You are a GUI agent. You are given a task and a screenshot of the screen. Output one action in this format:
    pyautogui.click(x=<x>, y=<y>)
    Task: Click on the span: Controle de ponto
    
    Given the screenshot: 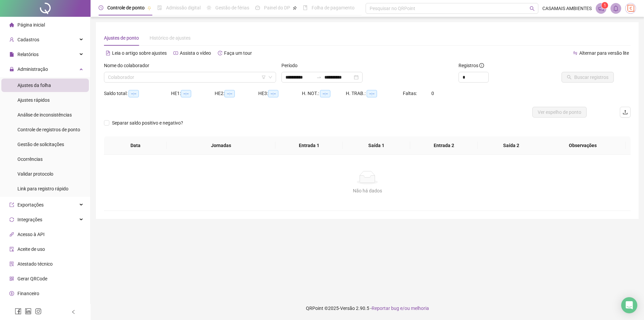 What is the action you would take?
    pyautogui.click(x=125, y=7)
    